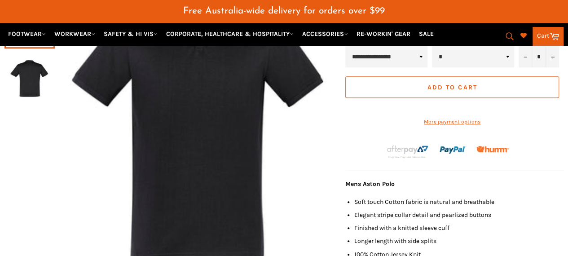 Image resolution: width=568 pixels, height=256 pixels. Describe the element at coordinates (452, 87) in the screenshot. I see `button: Add to Cart` at that location.